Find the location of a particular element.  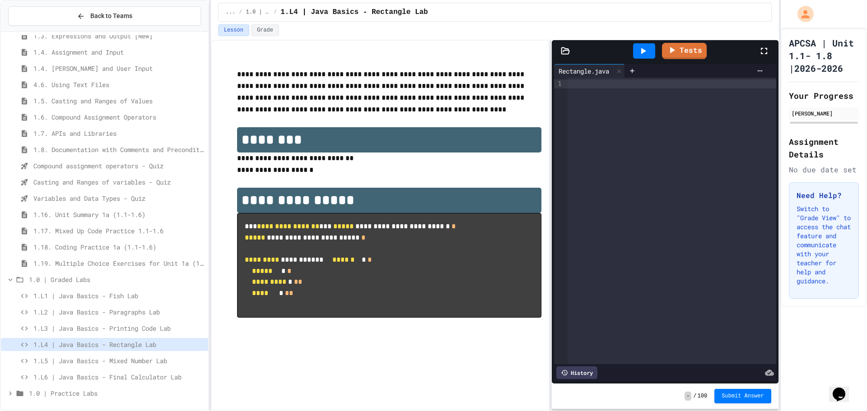

span: 1.18. Coding Practice 1a (1.1-1.6) is located at coordinates (119, 247).